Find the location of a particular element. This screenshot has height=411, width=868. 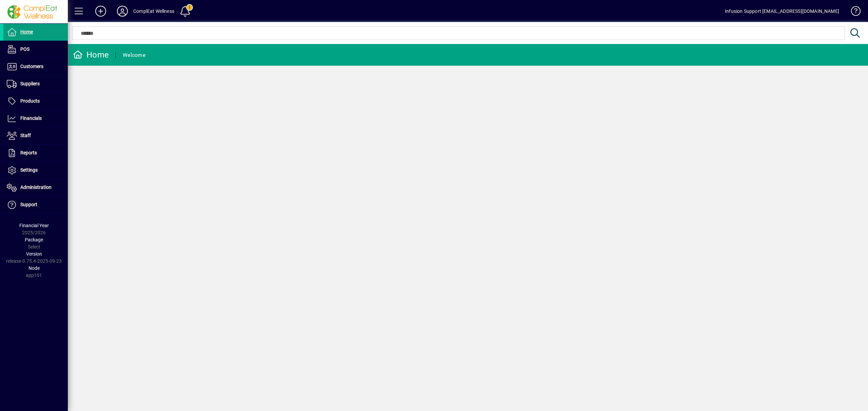

span: Version is located at coordinates (34, 254).